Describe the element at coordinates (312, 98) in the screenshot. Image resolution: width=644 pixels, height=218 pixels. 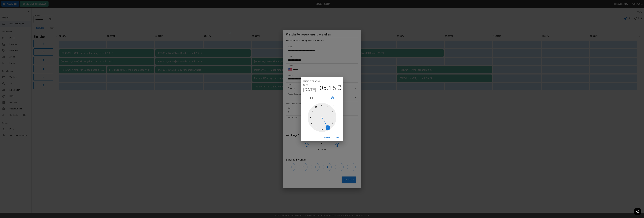
I see `button: pick date` at that location.